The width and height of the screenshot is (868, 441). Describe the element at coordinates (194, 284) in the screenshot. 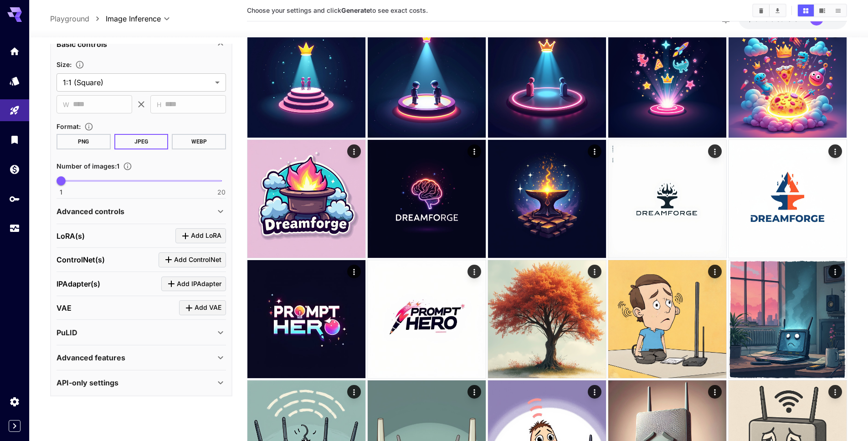

I see `button: Click to add IPAdapter` at that location.